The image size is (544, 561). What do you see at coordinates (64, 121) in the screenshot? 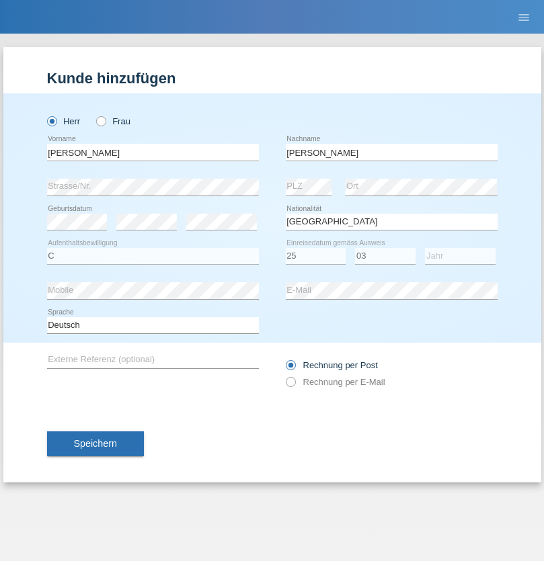
I see `label: Herr` at bounding box center [64, 121].